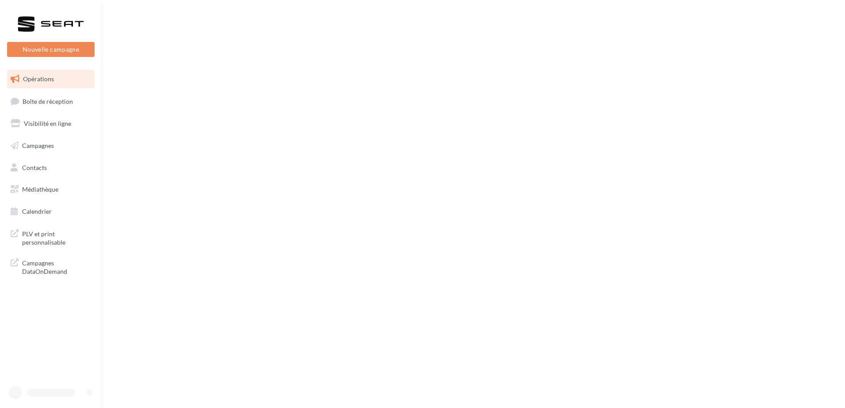 Image resolution: width=845 pixels, height=408 pixels. Describe the element at coordinates (57, 266) in the screenshot. I see `span: Campagnes DataOnDemand` at that location.